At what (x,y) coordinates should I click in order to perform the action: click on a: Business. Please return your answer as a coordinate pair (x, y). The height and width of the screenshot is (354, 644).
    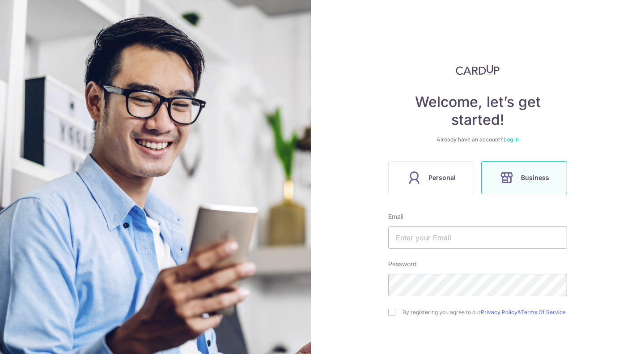
    Looking at the image, I should click on (524, 178).